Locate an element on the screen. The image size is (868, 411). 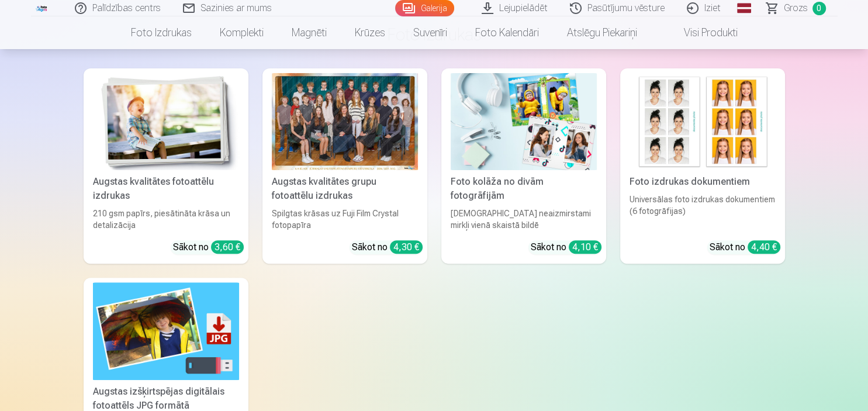
a: Krūzes is located at coordinates (370, 32).